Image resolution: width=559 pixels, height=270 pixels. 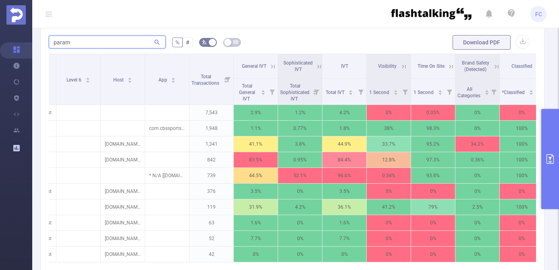 What do you see at coordinates (433, 160) in the screenshot?
I see `p: 97.3%` at bounding box center [433, 160].